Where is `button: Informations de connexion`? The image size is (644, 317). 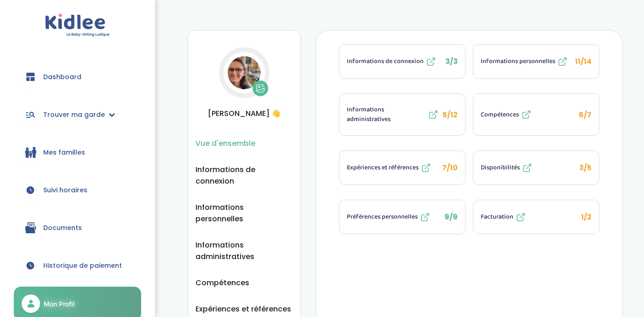
button: Informations de connexion is located at coordinates (244, 175).